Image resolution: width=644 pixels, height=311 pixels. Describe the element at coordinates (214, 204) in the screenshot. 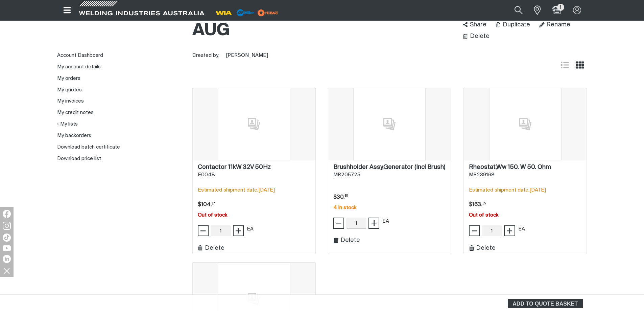

I see `sup: 27` at that location.